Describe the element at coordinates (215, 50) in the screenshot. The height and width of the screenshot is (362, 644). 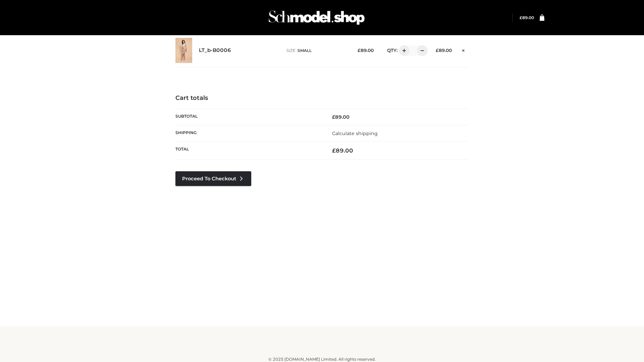
I see `a: LT_b-B0006` at that location.